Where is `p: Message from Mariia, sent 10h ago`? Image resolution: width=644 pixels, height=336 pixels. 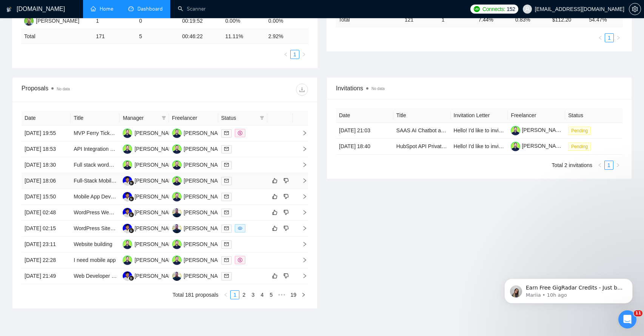 p: Message from Mariia, sent 10h ago is located at coordinates (82, 32).